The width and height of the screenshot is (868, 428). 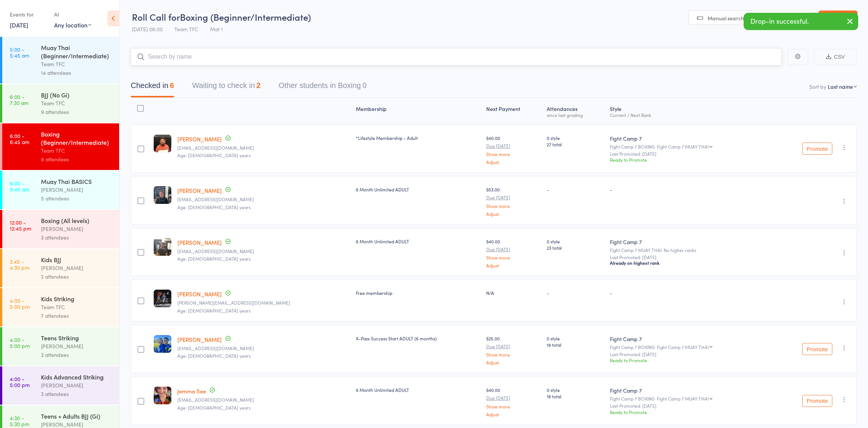 I want to click on button: CSV, so click(x=835, y=57).